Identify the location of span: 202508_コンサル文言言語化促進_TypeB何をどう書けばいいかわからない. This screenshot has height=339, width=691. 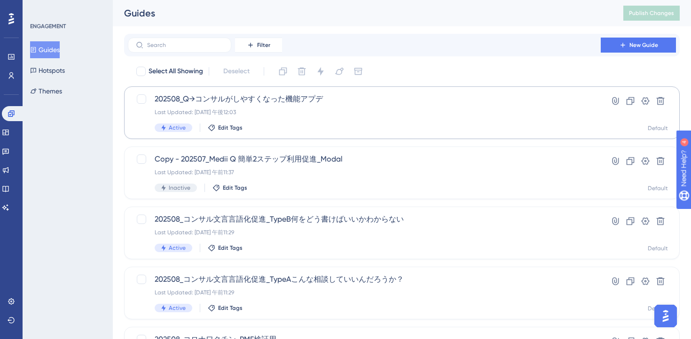
(364, 220).